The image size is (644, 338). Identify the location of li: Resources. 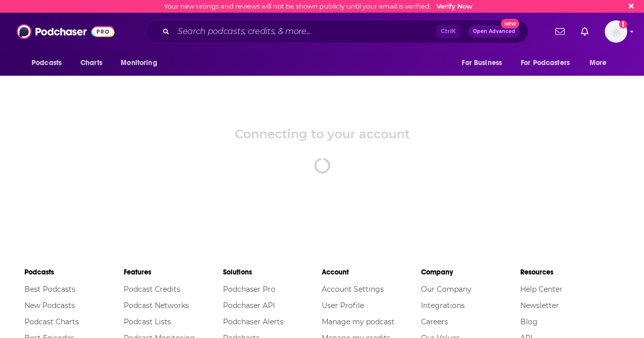
(569, 272).